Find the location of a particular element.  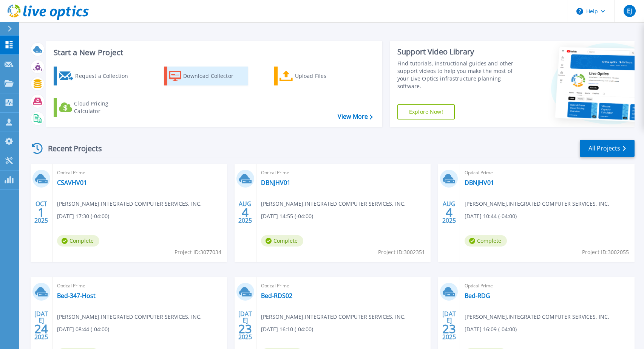

a: Download Collector is located at coordinates (206, 76).